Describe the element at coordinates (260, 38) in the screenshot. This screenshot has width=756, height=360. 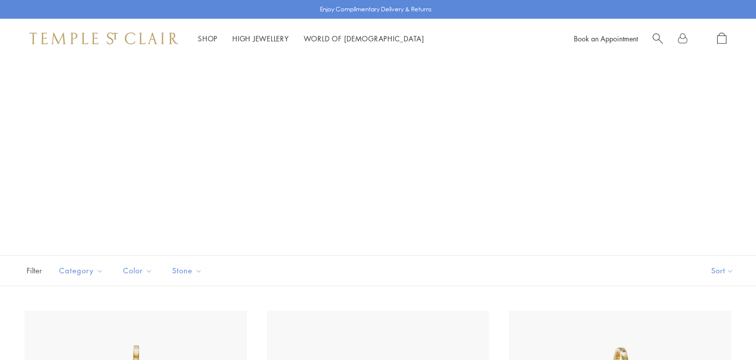
I see `a: High JewelleryHigh Jewellery` at that location.